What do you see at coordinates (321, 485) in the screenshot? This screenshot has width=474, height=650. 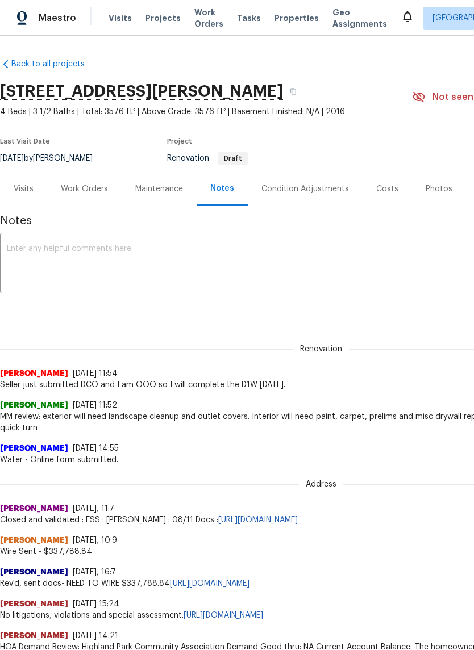 I see `span: Address` at bounding box center [321, 485].